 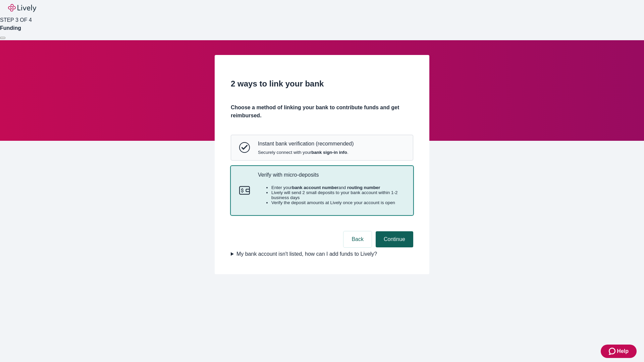 I want to click on svg: Micro-deposits, so click(x=245, y=190).